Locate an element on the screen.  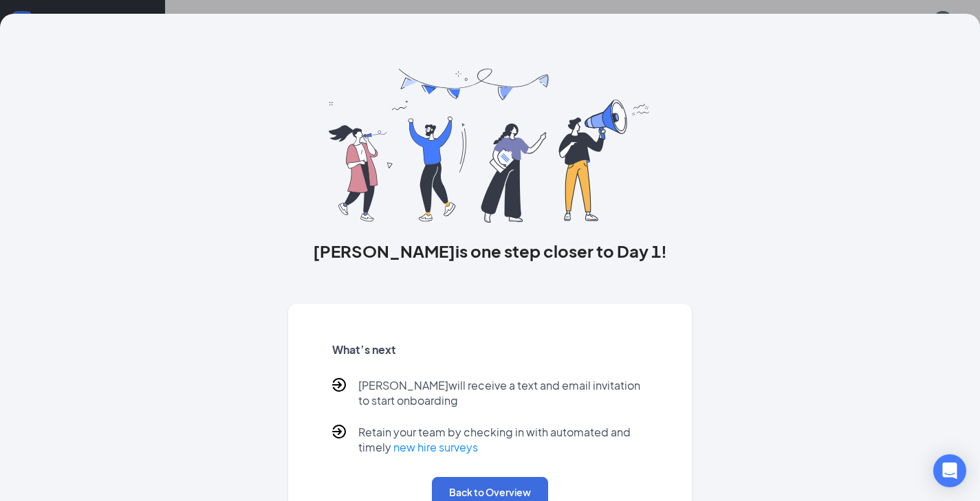
img: you are all set is located at coordinates (490, 145).